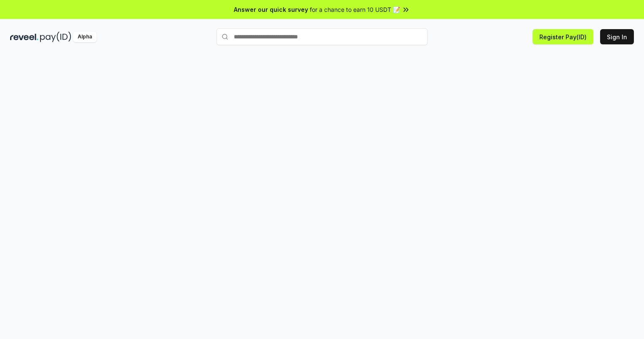 The image size is (644, 339). Describe the element at coordinates (271, 9) in the screenshot. I see `span: Answer our quick survey` at that location.